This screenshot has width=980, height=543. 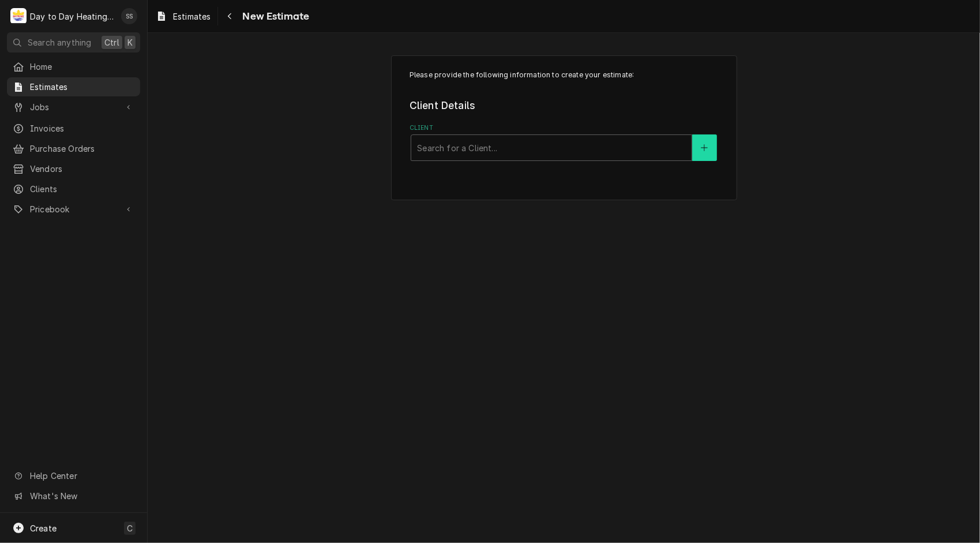 What do you see at coordinates (73, 107) in the screenshot?
I see `span: Jobs` at bounding box center [73, 107].